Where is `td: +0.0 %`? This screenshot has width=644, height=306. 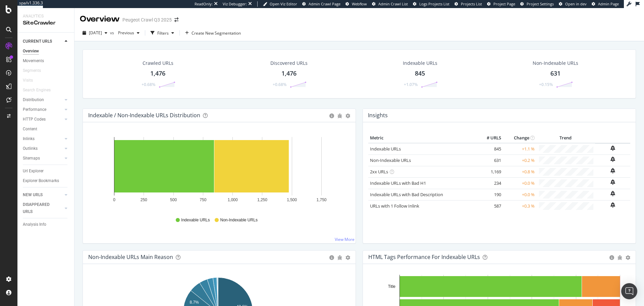
td: +0.0 % is located at coordinates (520, 183).